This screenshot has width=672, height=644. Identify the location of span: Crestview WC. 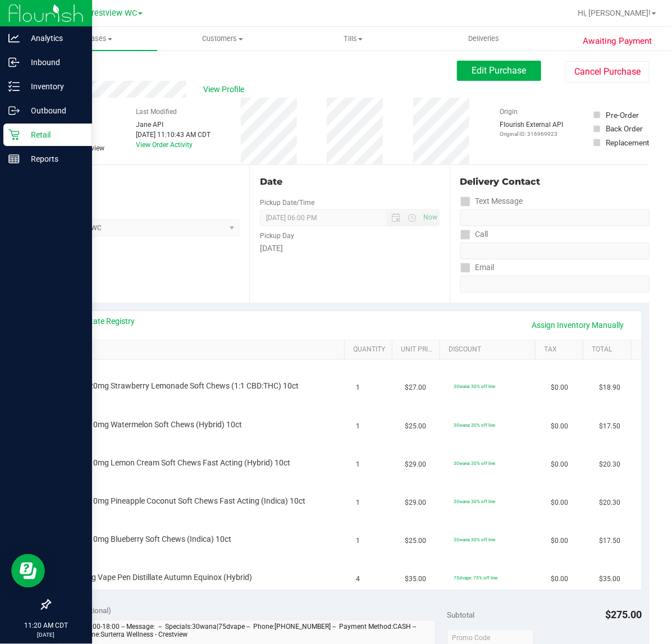
(112, 13).